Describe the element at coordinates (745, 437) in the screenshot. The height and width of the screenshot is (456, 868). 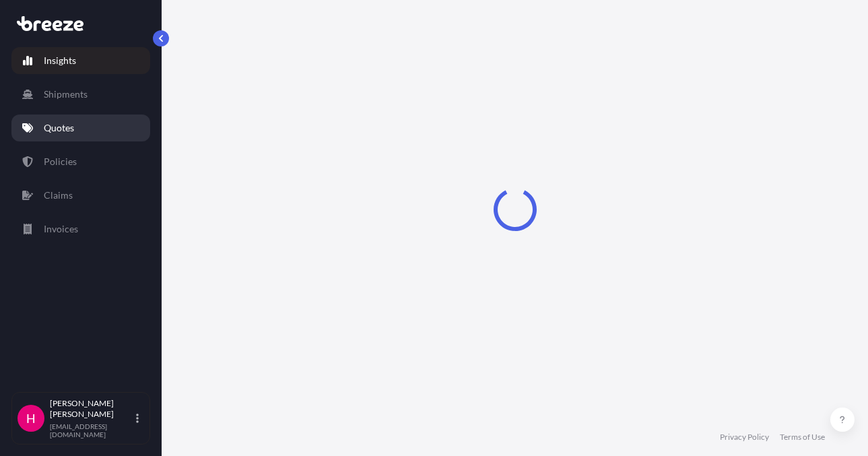
I see `p: Privacy Policy` at that location.